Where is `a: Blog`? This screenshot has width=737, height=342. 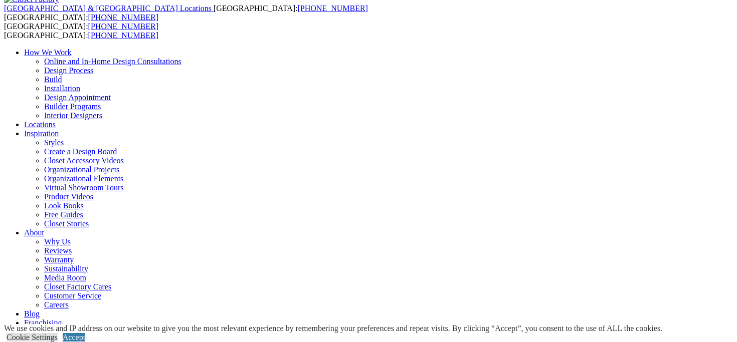 a: Blog is located at coordinates (32, 314).